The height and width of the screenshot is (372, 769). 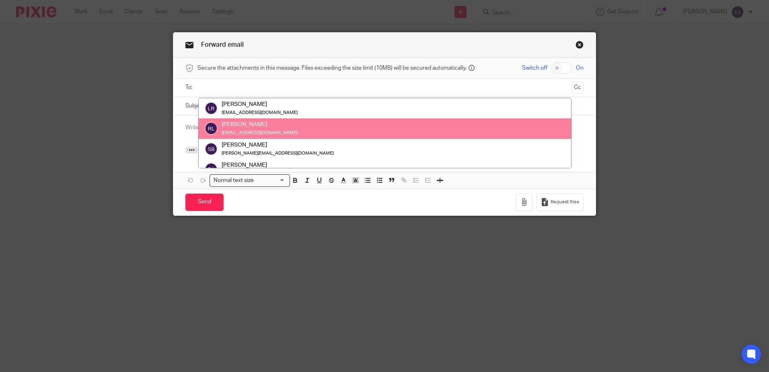 I want to click on button: Request files, so click(x=560, y=202).